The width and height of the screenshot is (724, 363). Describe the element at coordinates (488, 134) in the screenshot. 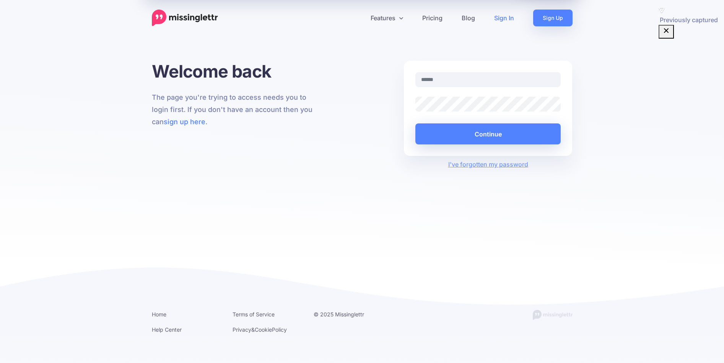

I see `button: Continue` at that location.